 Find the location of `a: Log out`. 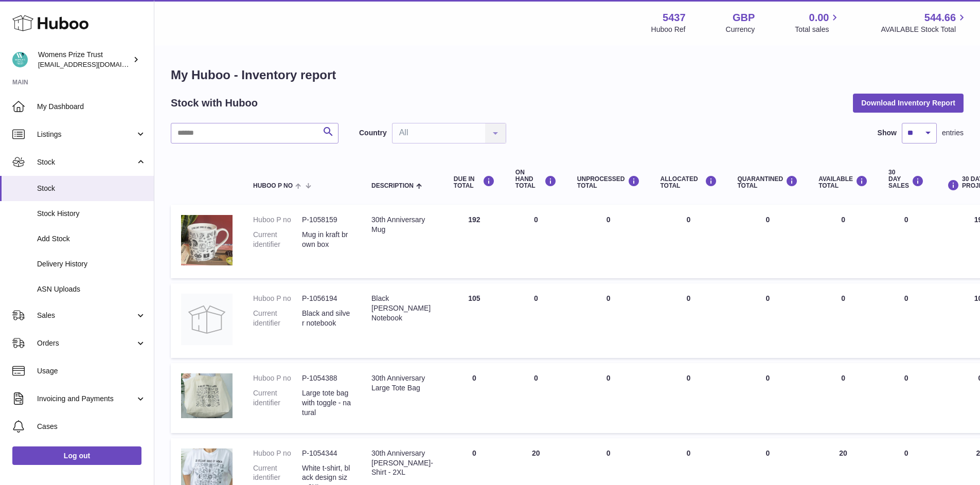

a: Log out is located at coordinates (77, 456).